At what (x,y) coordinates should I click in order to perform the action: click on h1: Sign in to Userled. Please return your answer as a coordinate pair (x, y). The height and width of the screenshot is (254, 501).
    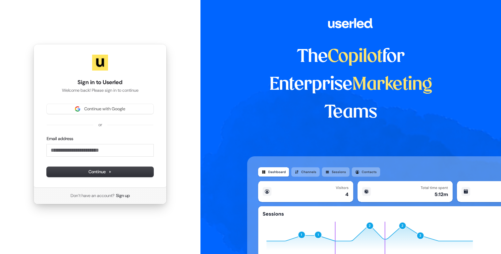
    Looking at the image, I should click on (100, 82).